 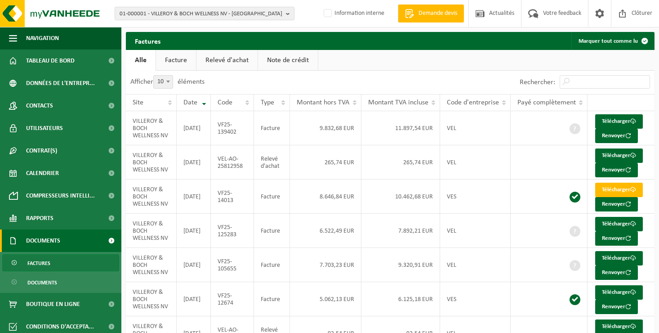 What do you see at coordinates (613, 41) in the screenshot?
I see `button: Marquer tout comme lu` at bounding box center [613, 41].